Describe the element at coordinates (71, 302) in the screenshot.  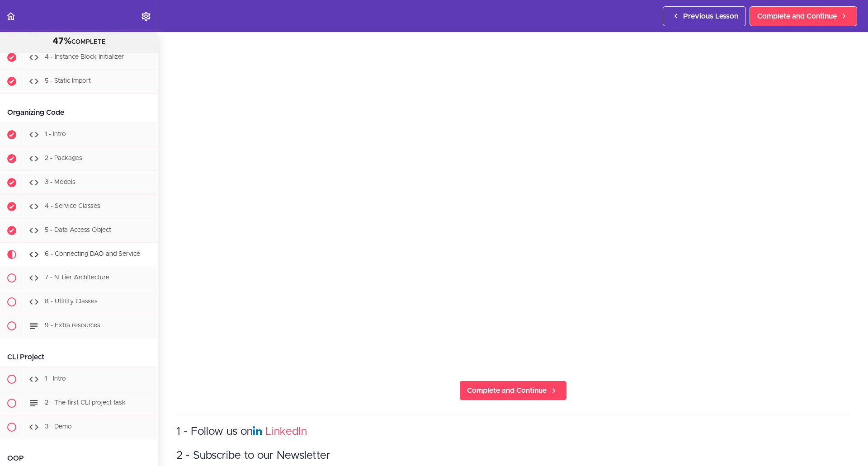
I see `span: 8 - Utitlity Classes` at that location.